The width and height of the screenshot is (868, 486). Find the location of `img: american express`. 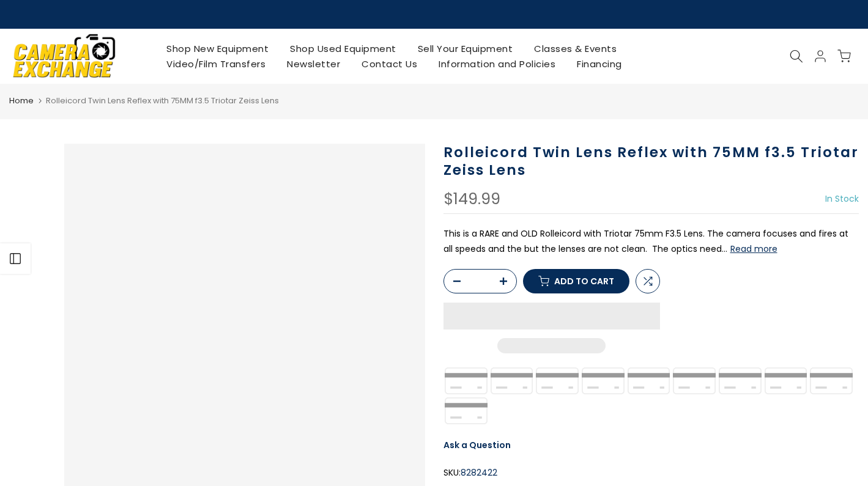

img: american express is located at coordinates (557, 380).